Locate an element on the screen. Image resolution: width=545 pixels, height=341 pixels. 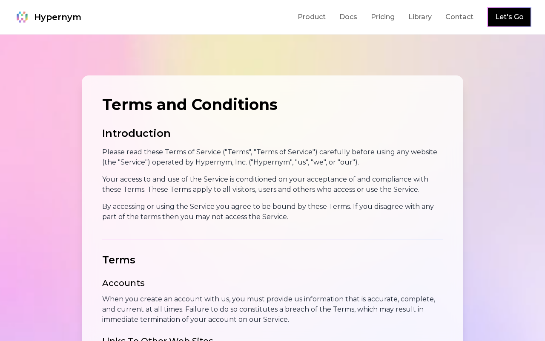
a: Product is located at coordinates (312, 17).